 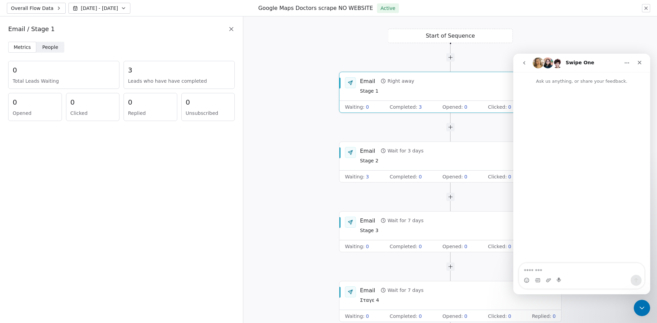 What do you see at coordinates (392, 231) in the screenshot?
I see `span: Stage 3` at bounding box center [392, 231].